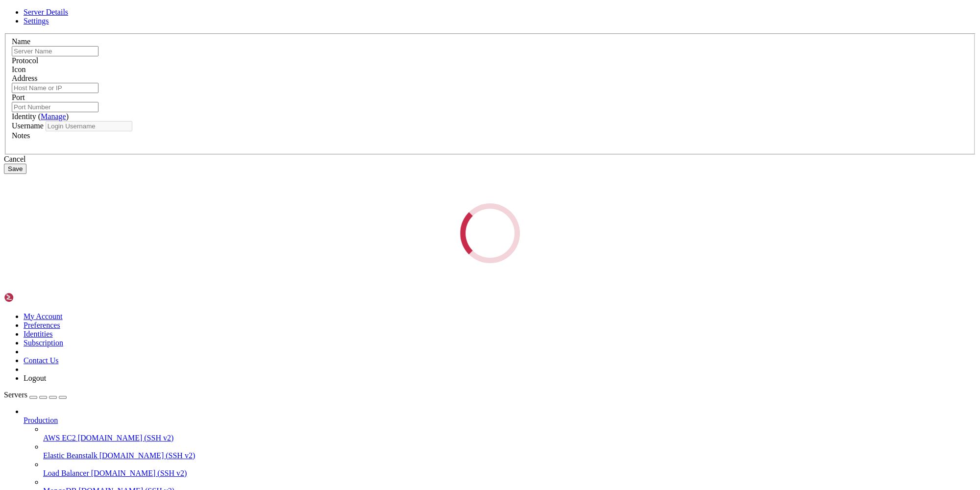 The image size is (980, 490). What do you see at coordinates (20, 135) in the screenshot?
I see `label: Notes` at bounding box center [20, 135].